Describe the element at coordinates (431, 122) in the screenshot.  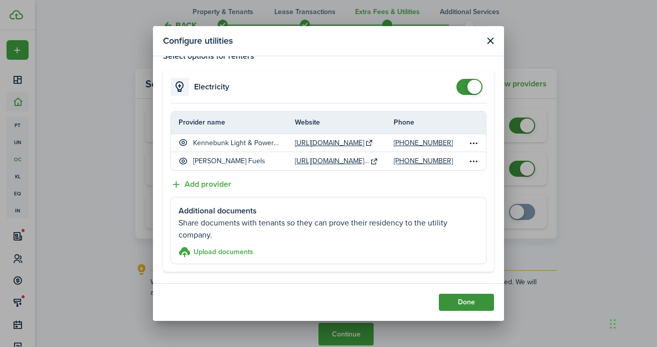
I see `th: Phone` at that location.